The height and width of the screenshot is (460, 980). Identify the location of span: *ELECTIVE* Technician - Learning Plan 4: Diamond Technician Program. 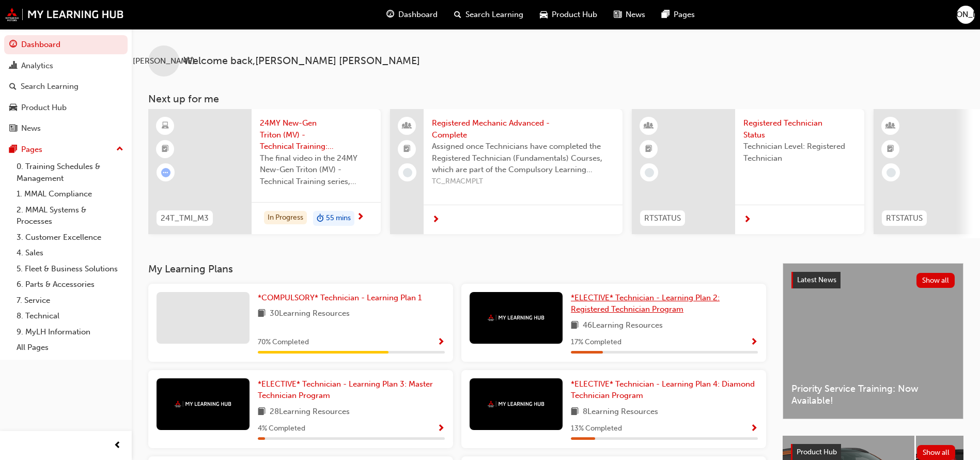
(663, 389).